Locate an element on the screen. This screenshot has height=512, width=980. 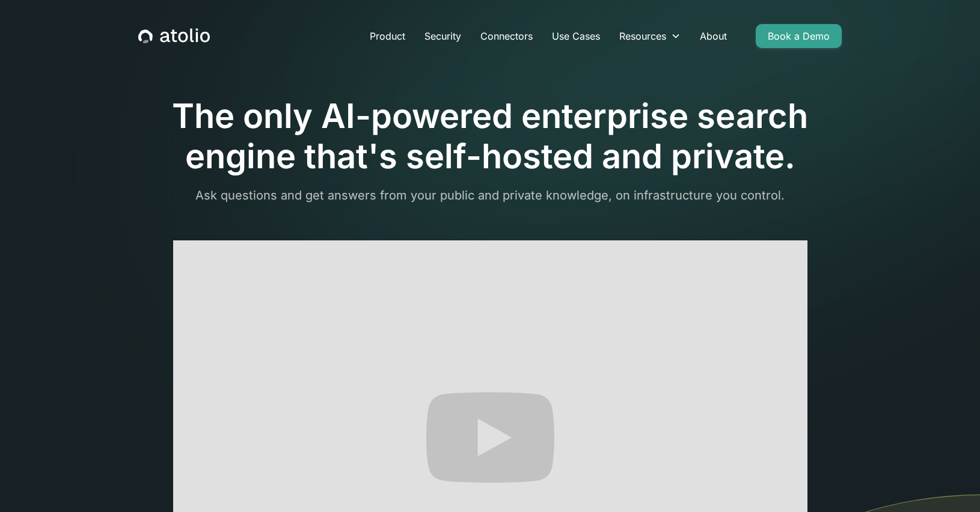
a: About is located at coordinates (713, 36).